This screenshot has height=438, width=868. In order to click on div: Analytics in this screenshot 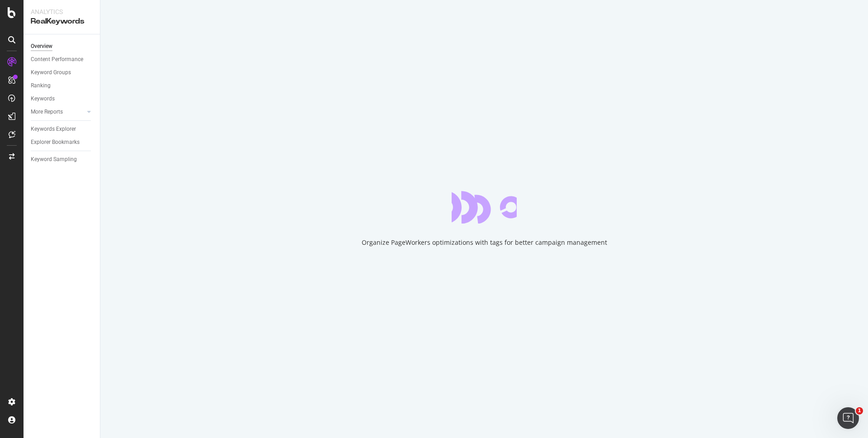, I will do `click(61, 12)`.